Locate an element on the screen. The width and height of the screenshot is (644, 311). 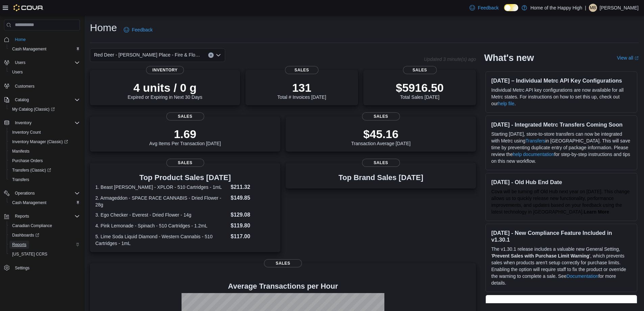
dd: $211.32 is located at coordinates (253, 187).